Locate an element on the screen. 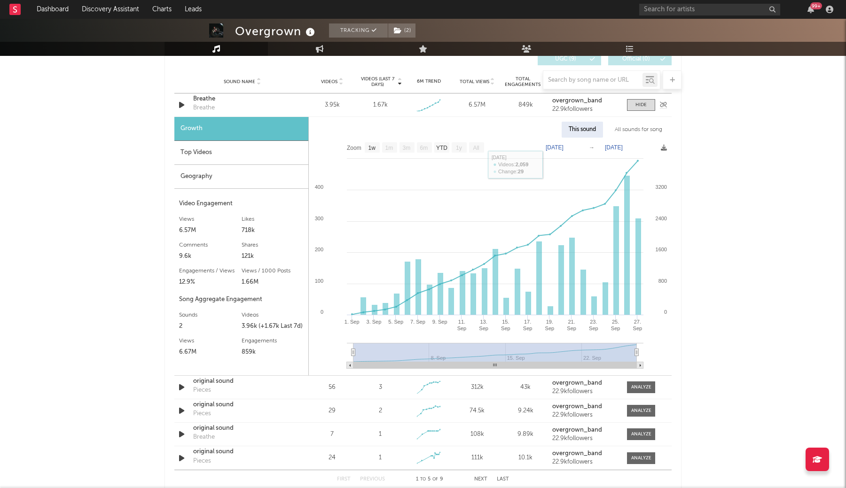 This screenshot has width=846, height=488. text: 800 is located at coordinates (662, 281).